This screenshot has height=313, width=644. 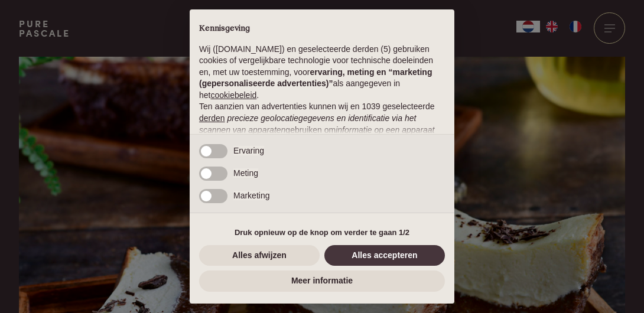 What do you see at coordinates (233, 95) in the screenshot?
I see `a: cookiebeleid` at bounding box center [233, 95].